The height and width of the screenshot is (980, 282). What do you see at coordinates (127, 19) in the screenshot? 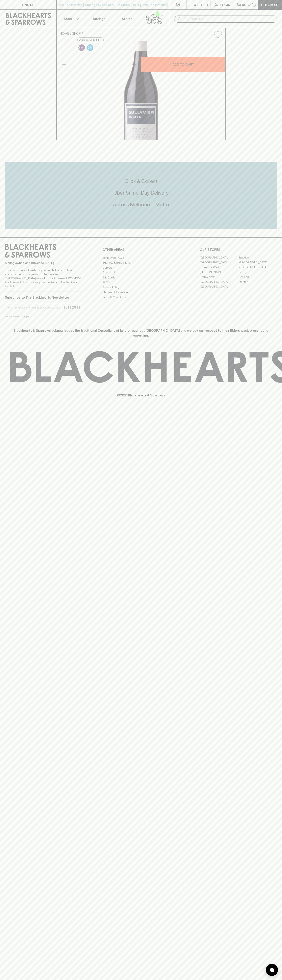
I see `p: Stores` at bounding box center [127, 19].